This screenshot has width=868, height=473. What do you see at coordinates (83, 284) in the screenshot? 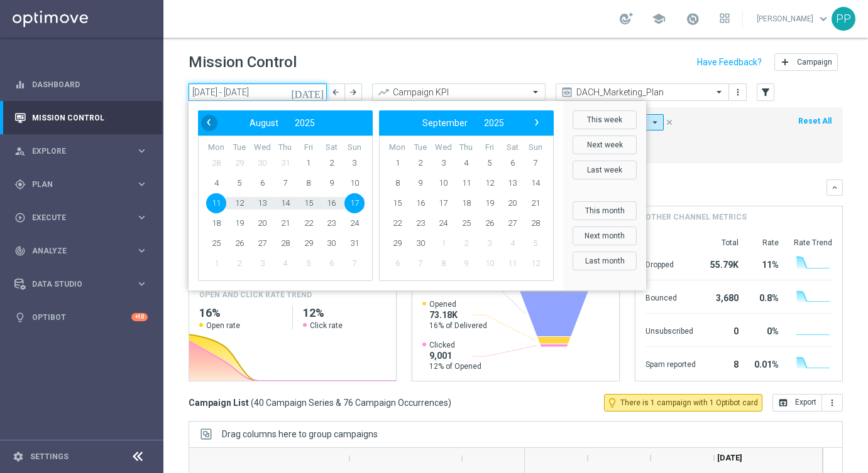
I see `span: Data Studio` at bounding box center [83, 284].